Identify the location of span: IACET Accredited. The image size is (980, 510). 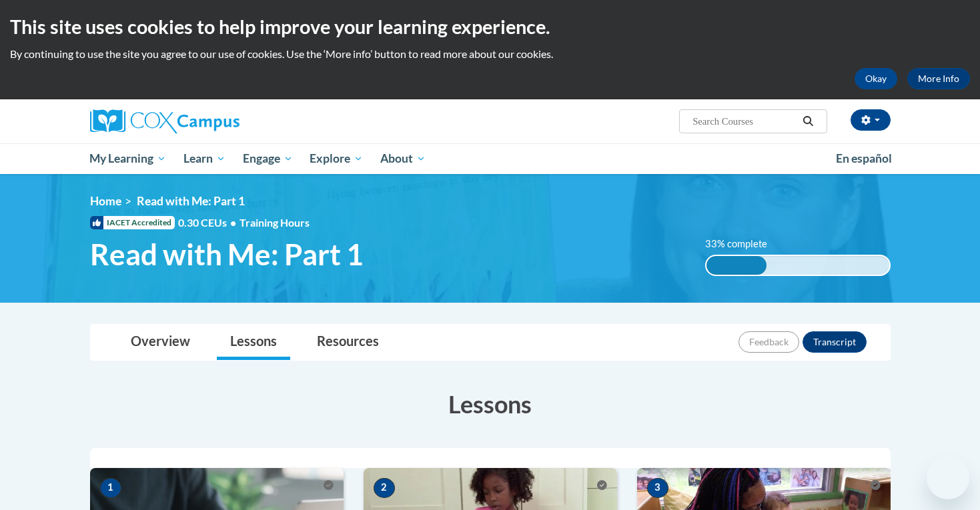
(132, 223).